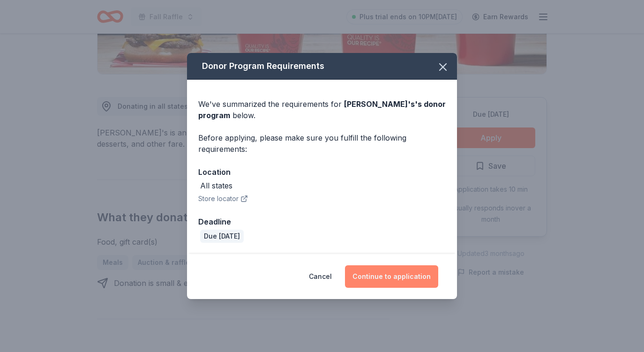  What do you see at coordinates (322, 110) in the screenshot?
I see `div: We've summarized the requirements for below.` at bounding box center [322, 110].